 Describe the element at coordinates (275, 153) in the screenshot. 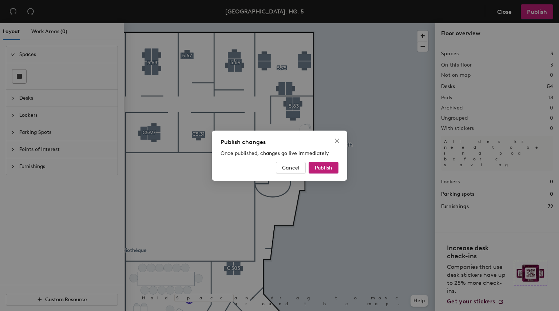

I see `span: Once published, changes go live immediately` at that location.